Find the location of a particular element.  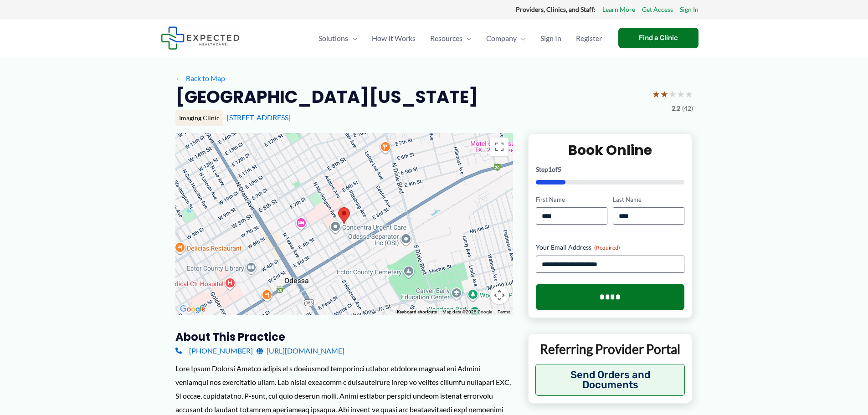

span: (42) is located at coordinates (687, 109).